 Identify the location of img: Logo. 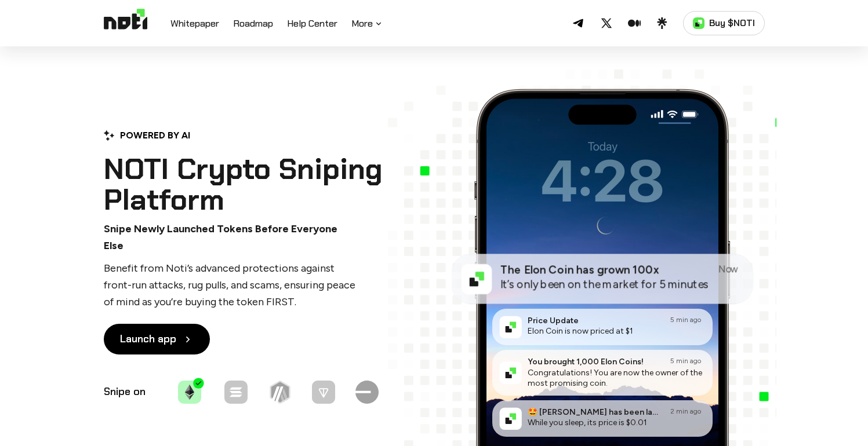
(125, 23).